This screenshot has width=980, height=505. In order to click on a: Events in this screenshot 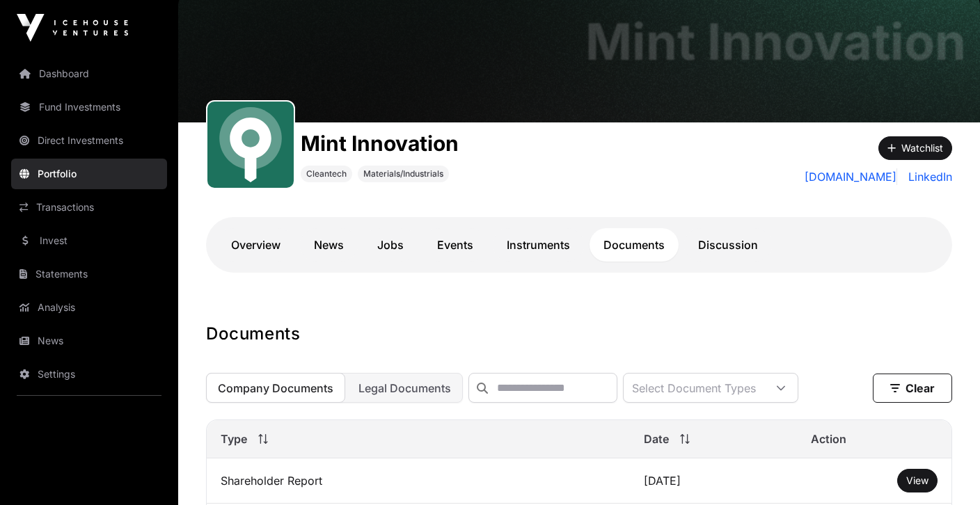, I will do `click(455, 245)`.